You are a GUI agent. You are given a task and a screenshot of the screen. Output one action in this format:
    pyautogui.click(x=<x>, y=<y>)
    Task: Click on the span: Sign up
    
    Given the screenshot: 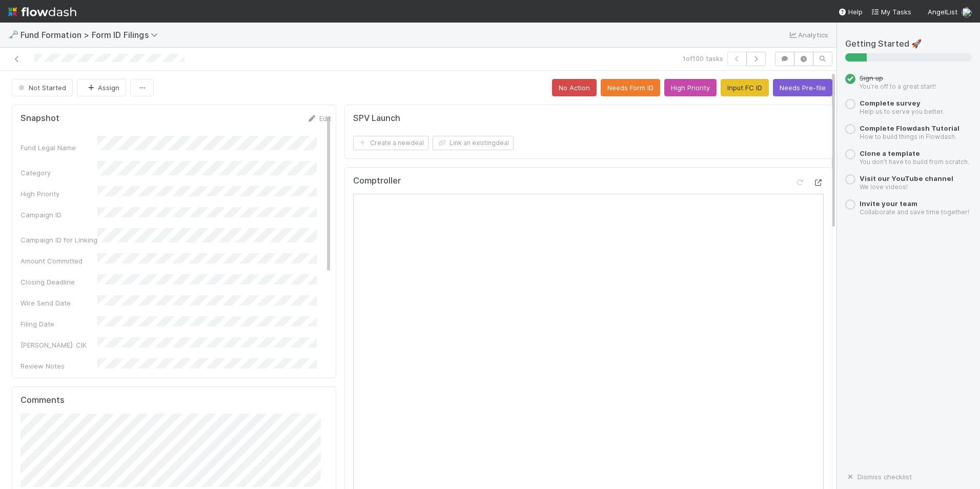 What is the action you would take?
    pyautogui.click(x=872, y=78)
    